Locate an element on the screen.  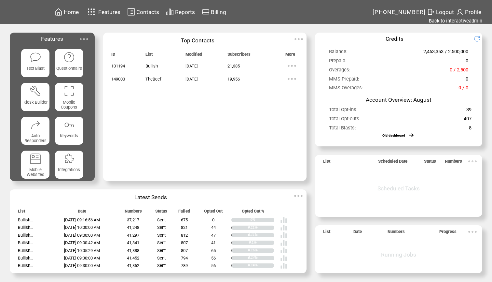
img: text-blast.svg is located at coordinates (35, 57).